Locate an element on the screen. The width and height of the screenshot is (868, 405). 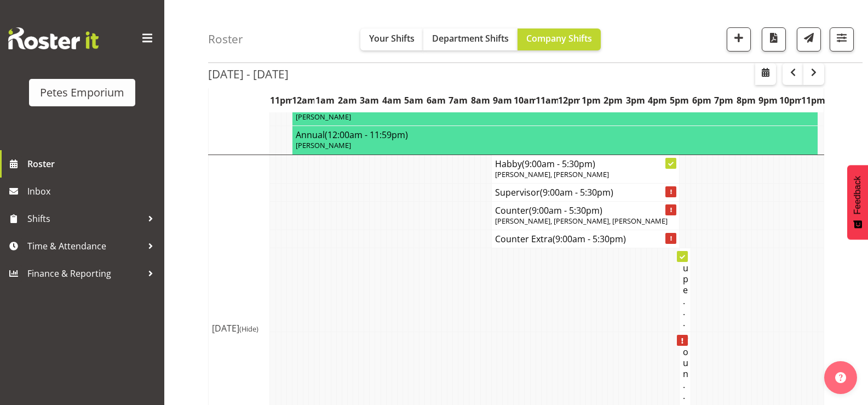
th: 2am is located at coordinates (347, 100).